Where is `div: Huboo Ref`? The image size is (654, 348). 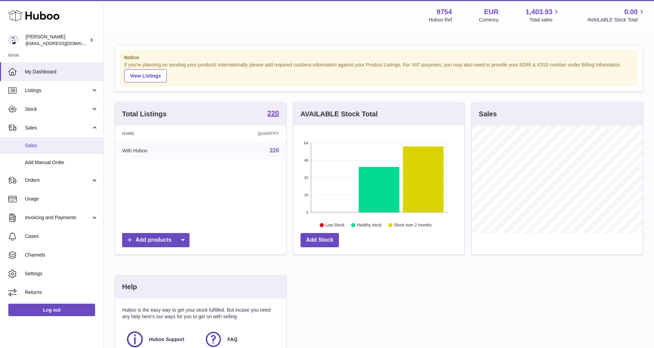 div: Huboo Ref is located at coordinates (440, 20).